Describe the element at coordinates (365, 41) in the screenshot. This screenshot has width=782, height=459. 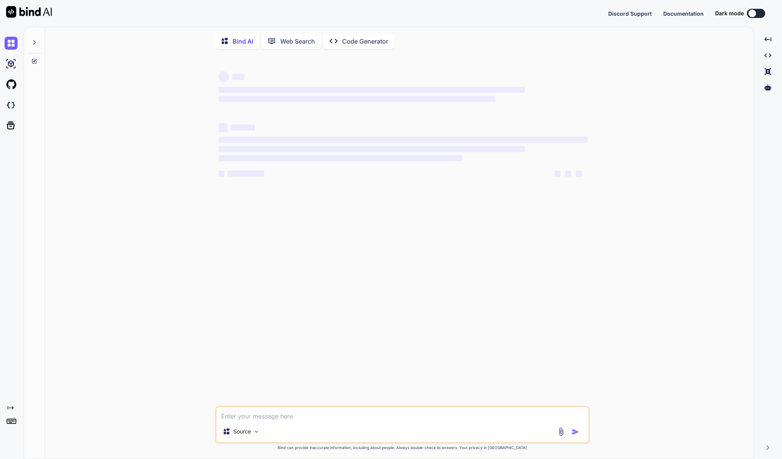
I see `p: Code Generator` at that location.